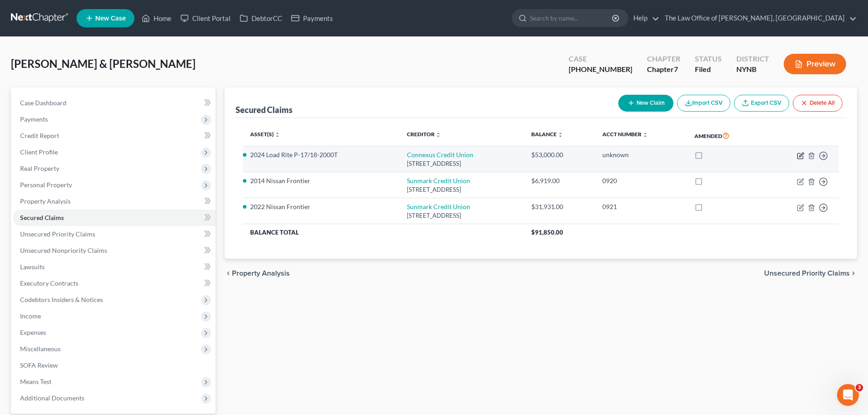 The height and width of the screenshot is (415, 868). Describe the element at coordinates (704, 103) in the screenshot. I see `button: Import CSV` at that location.